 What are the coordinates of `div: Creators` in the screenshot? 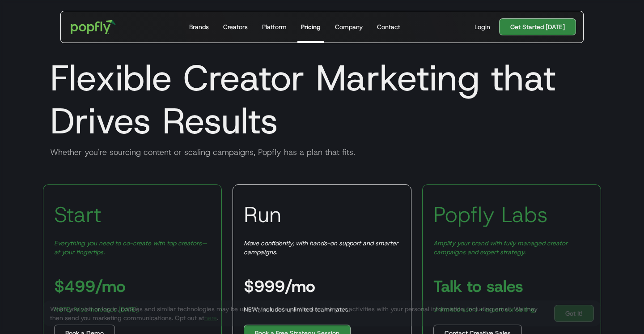 It's located at (235, 27).